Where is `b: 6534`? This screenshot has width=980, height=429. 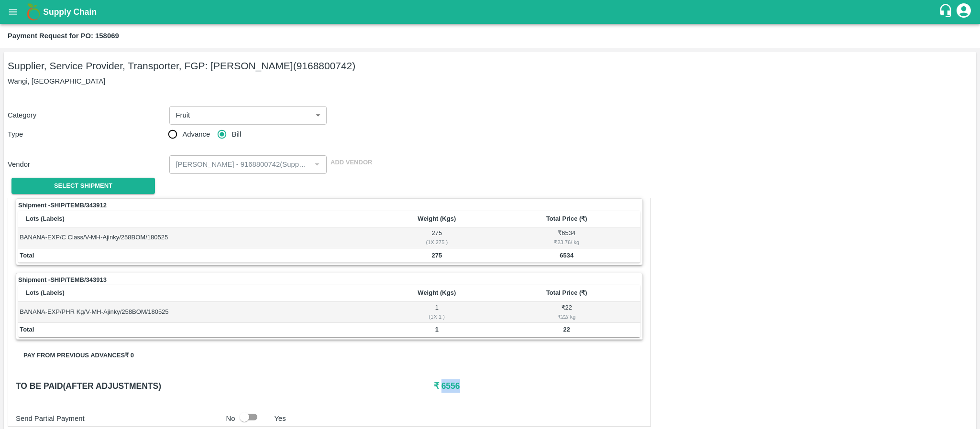 b: 6534 is located at coordinates (566, 255).